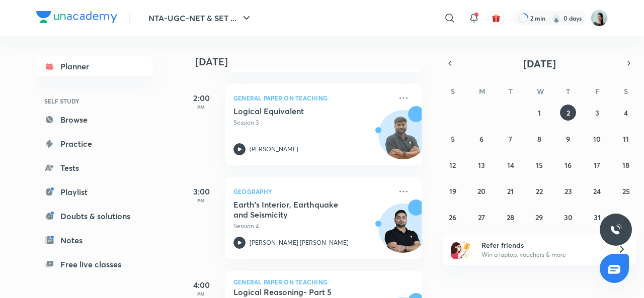 The image size is (644, 298). I want to click on abbr: October 28, 2025, so click(510, 217).